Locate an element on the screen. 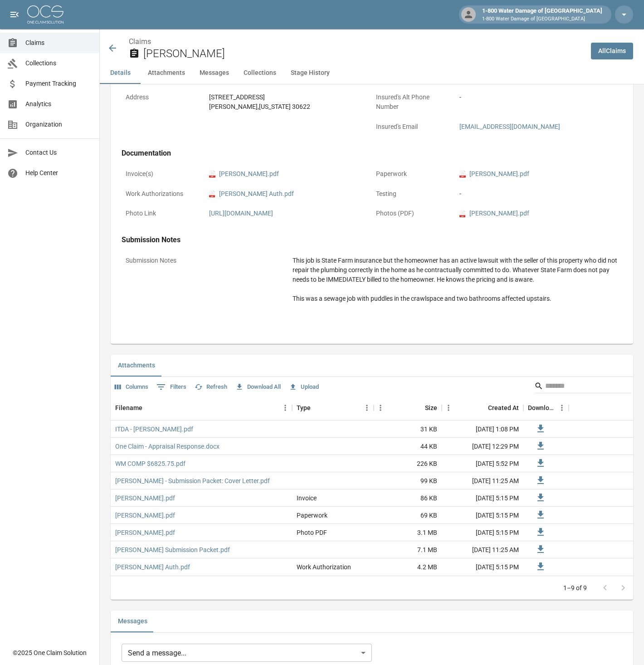 Image resolution: width=644 pixels, height=665 pixels. div: Work Authorization is located at coordinates (323, 567).